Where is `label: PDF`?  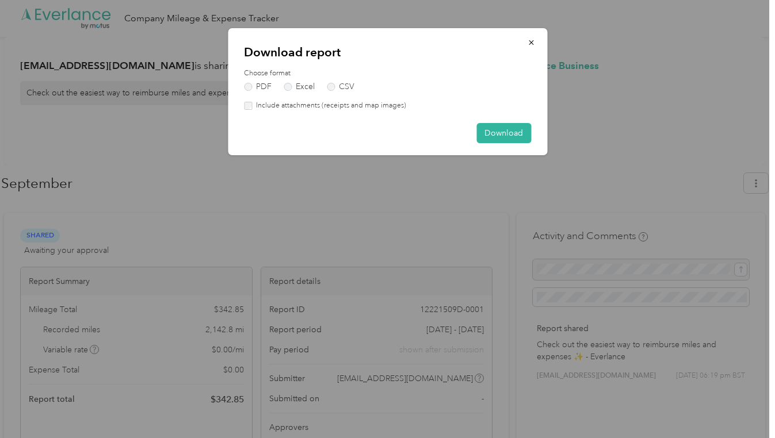 label: PDF is located at coordinates (258, 87).